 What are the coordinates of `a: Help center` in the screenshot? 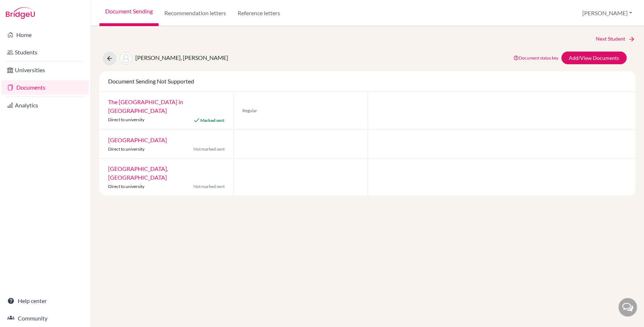 It's located at (45, 301).